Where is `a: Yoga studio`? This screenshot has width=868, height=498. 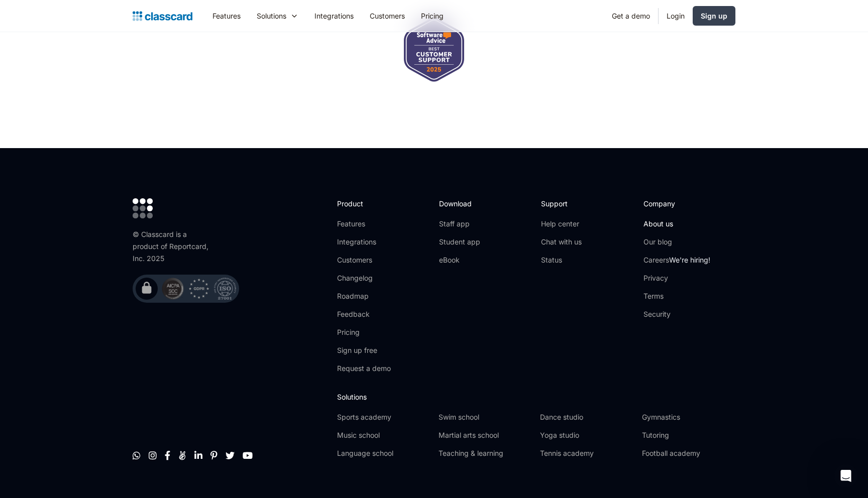 a: Yoga studio is located at coordinates (587, 435).